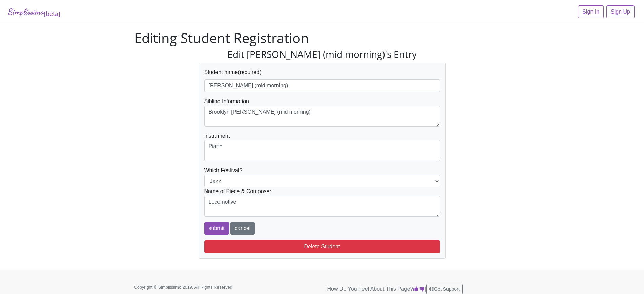  I want to click on p: Copyright © Simplissimo 2019. All Rights Reserved, so click(193, 287).